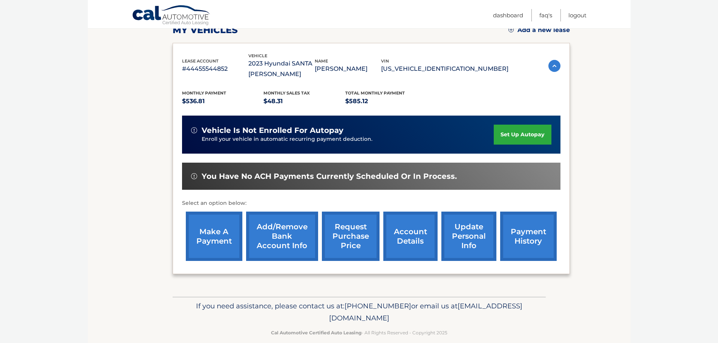 Image resolution: width=718 pixels, height=343 pixels. I want to click on span: vehicle, so click(258, 56).